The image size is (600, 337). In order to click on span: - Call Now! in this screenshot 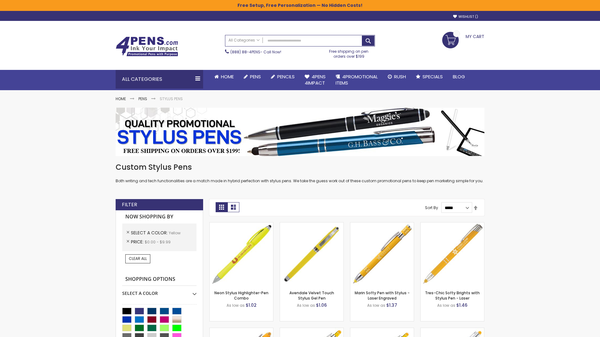, I will do `click(255, 52)`.